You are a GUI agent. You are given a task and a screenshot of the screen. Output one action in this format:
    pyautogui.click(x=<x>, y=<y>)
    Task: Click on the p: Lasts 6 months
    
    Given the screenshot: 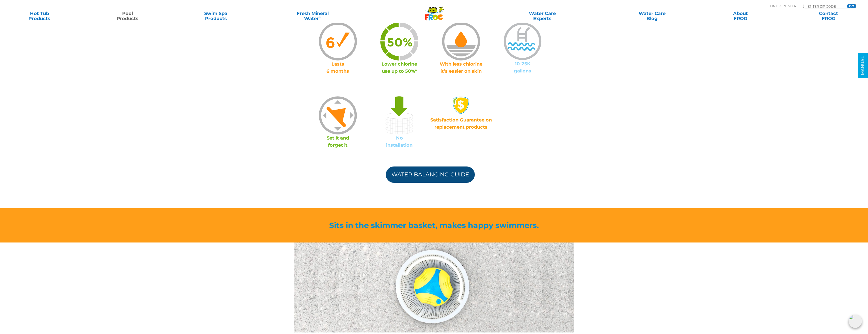 What is the action you would take?
    pyautogui.click(x=338, y=68)
    